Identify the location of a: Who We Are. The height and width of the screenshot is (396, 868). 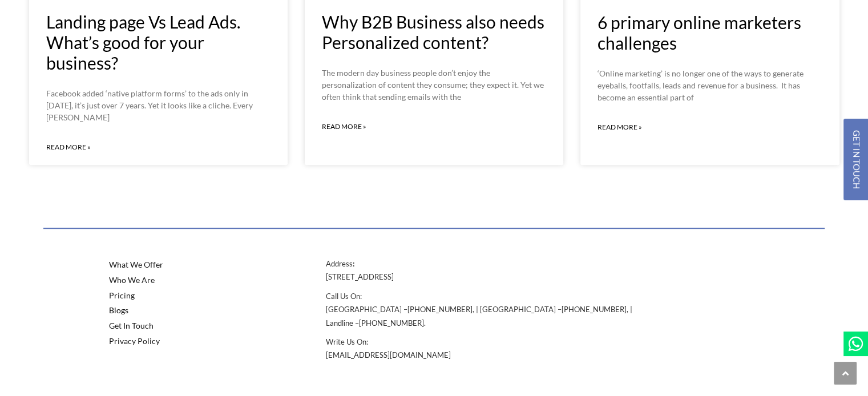
(205, 280).